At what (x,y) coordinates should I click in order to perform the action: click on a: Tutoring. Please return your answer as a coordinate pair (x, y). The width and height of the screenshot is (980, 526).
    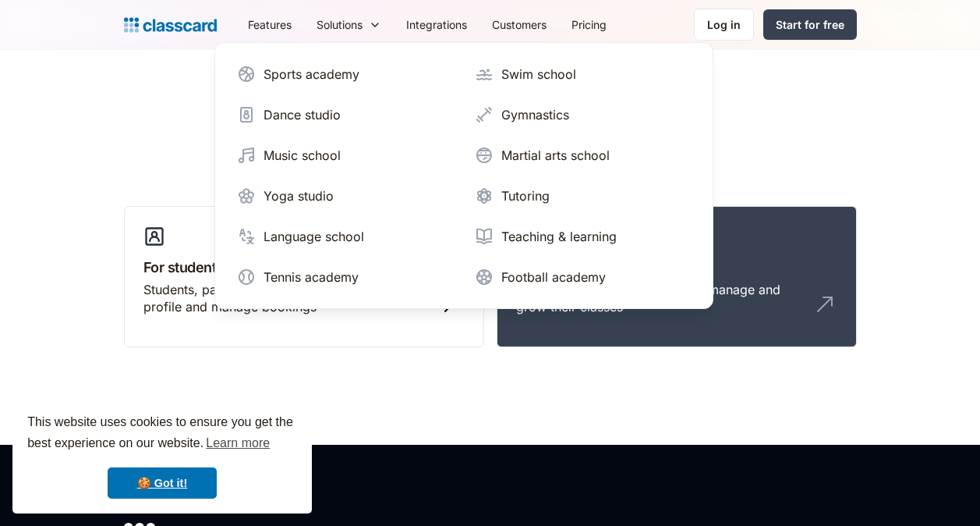
    Looking at the image, I should click on (582, 196).